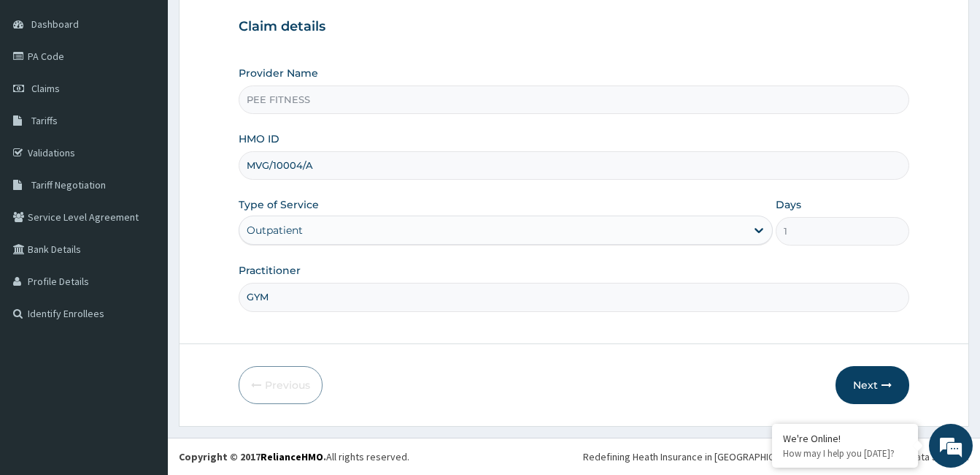  I want to click on strong: Copyright © 2017 ., so click(253, 456).